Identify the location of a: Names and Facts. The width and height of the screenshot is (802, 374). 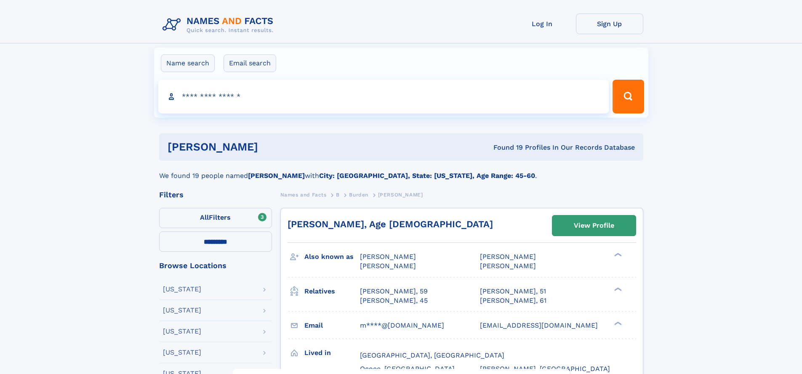
(304, 194).